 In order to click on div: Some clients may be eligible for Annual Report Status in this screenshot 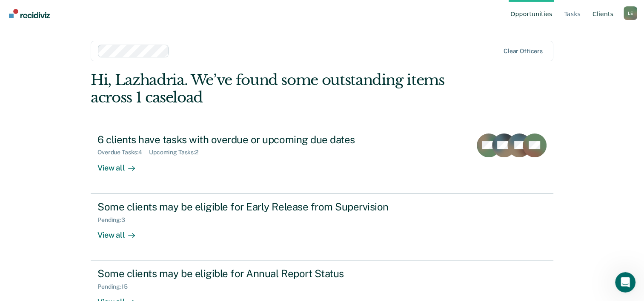, I will do `click(247, 273)`.